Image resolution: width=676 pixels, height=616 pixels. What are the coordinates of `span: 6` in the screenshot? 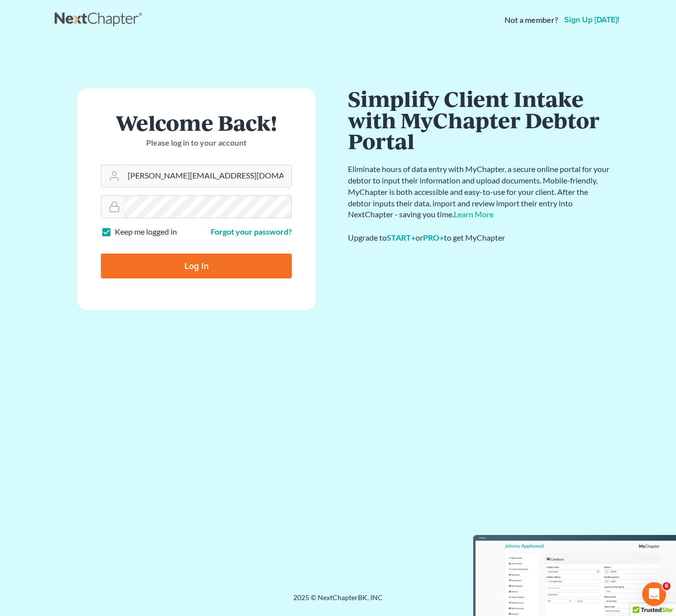 It's located at (667, 587).